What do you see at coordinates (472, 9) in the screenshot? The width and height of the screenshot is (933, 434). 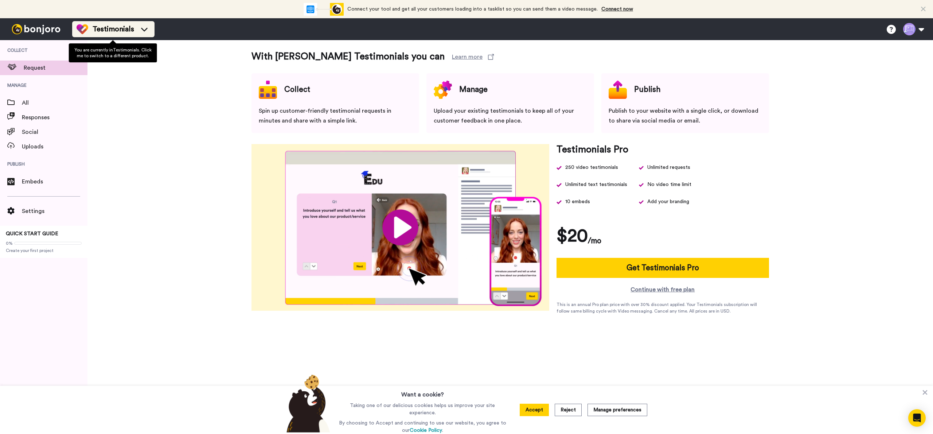 I see `span: Connect your tool and get all your customers loading into a tasklist so you can send them a video...` at bounding box center [472, 9].